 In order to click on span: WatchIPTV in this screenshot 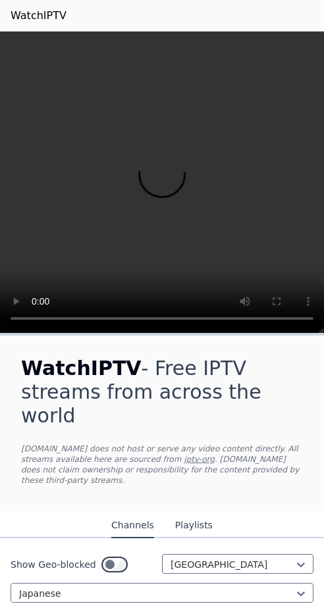, I will do `click(81, 368)`.